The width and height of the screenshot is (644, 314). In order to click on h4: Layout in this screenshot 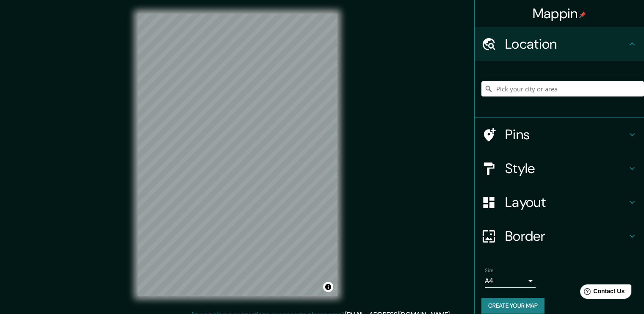, I will do `click(566, 202)`.